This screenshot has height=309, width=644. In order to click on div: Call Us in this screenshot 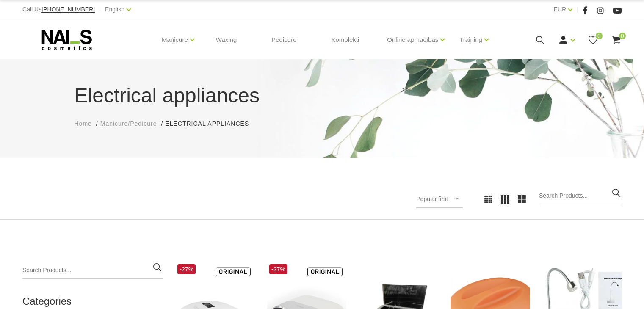, I will do `click(59, 10)`.